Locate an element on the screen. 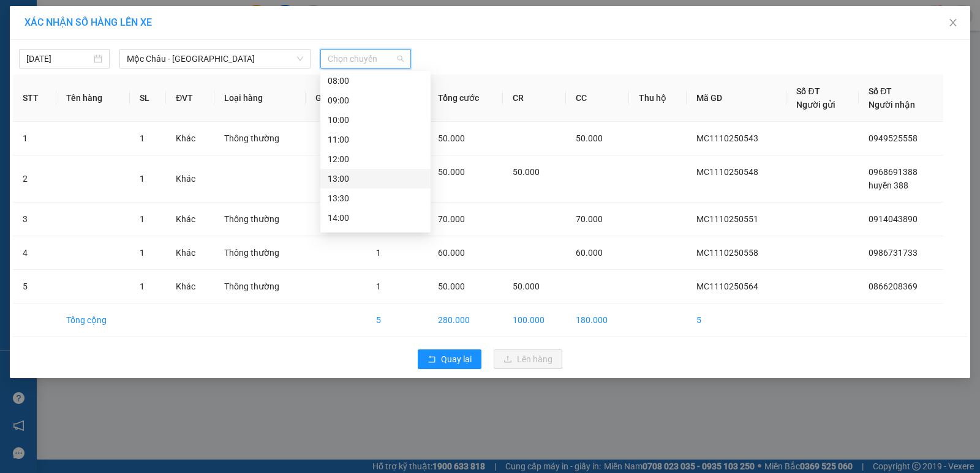  span: down is located at coordinates (300, 59).